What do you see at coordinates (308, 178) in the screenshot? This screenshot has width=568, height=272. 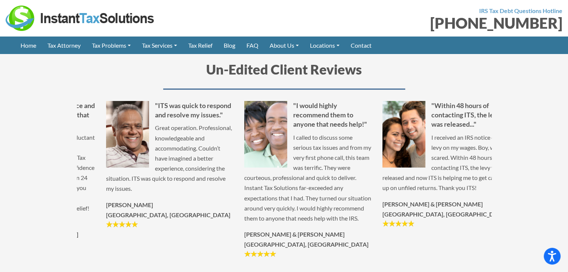 I see `p: I called to discuss some serious tax issues and from my very first phone call, this team was terr...` at bounding box center [308, 178].